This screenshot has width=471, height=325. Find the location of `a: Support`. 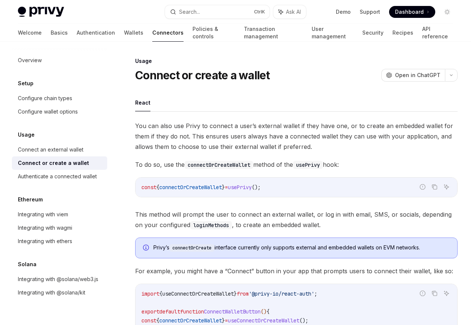

a: Support is located at coordinates (370, 12).